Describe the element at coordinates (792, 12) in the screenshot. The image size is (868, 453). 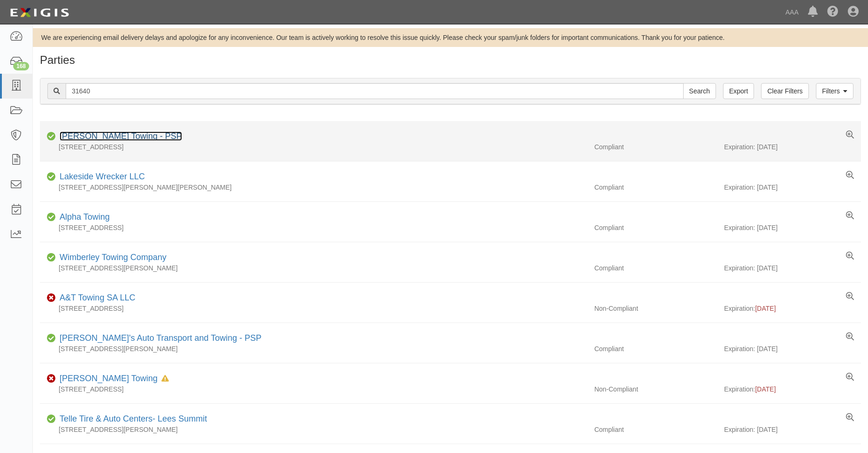
I see `a: AAA` at that location.